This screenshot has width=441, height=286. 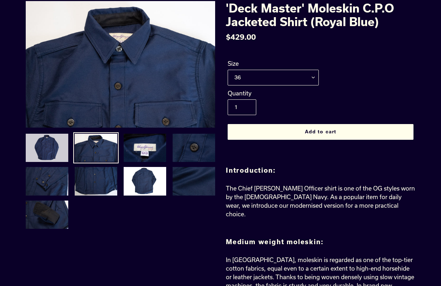 What do you see at coordinates (321, 15) in the screenshot?
I see `h1: 'Deck Master' Moleskin C.P.O Jacketed Shirt (Royal Blue)` at bounding box center [321, 15].